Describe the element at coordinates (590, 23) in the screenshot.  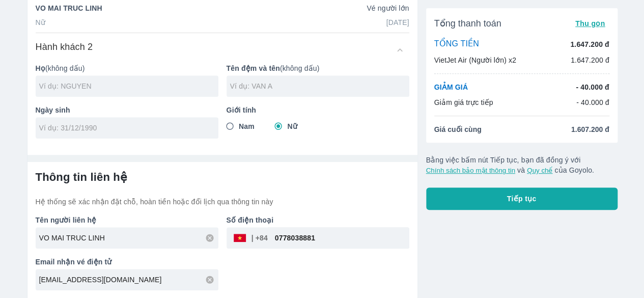
I see `button: Thu gọn` at that location.